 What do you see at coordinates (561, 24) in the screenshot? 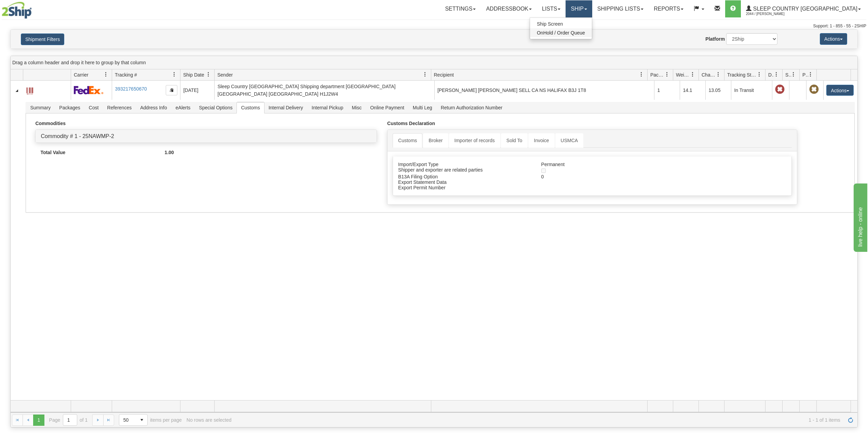
I see `a: Ship Screen` at bounding box center [561, 24].